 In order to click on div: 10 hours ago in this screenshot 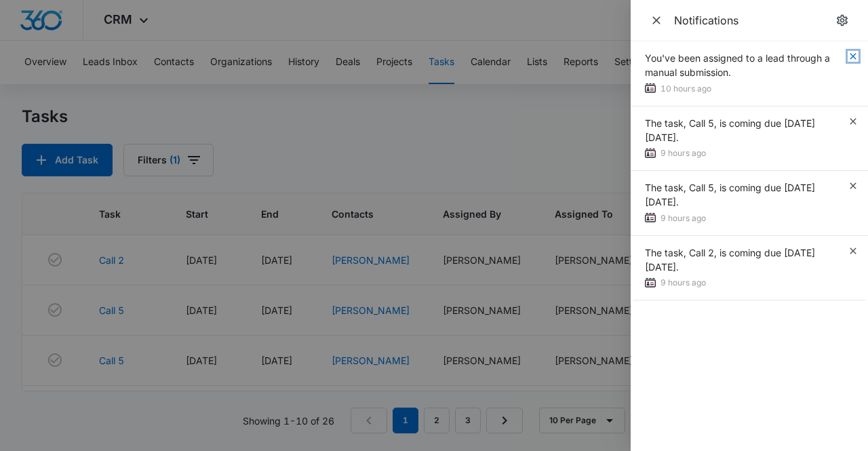, I will do `click(746, 89)`.